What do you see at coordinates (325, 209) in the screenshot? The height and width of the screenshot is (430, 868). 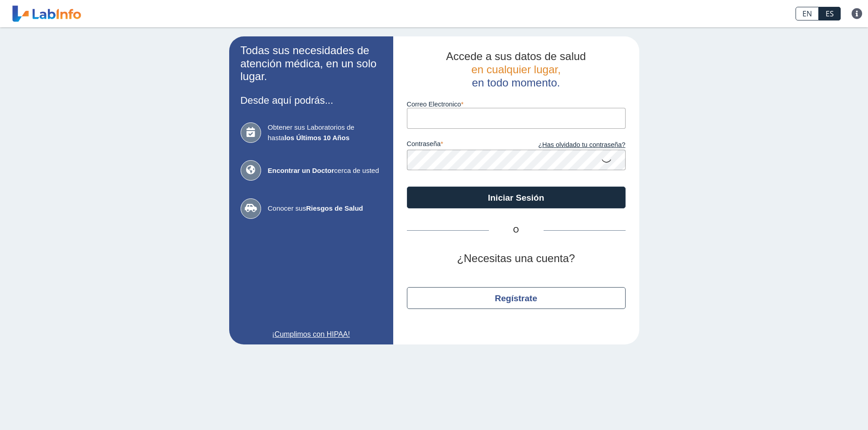 I see `span: Conocer sus` at bounding box center [325, 209].